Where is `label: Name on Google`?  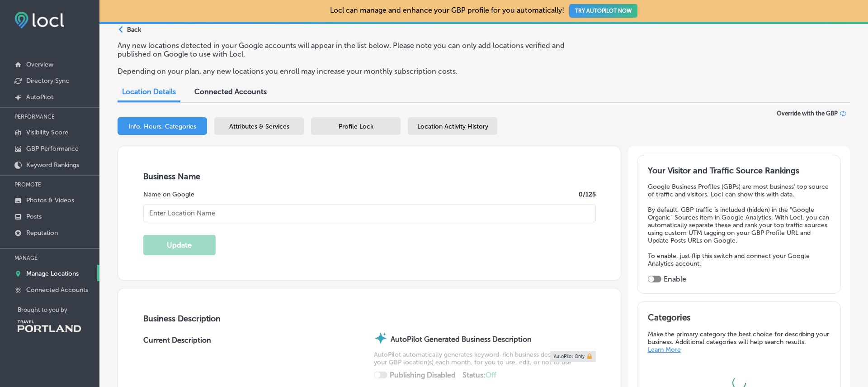 label: Name on Google is located at coordinates (168, 194).